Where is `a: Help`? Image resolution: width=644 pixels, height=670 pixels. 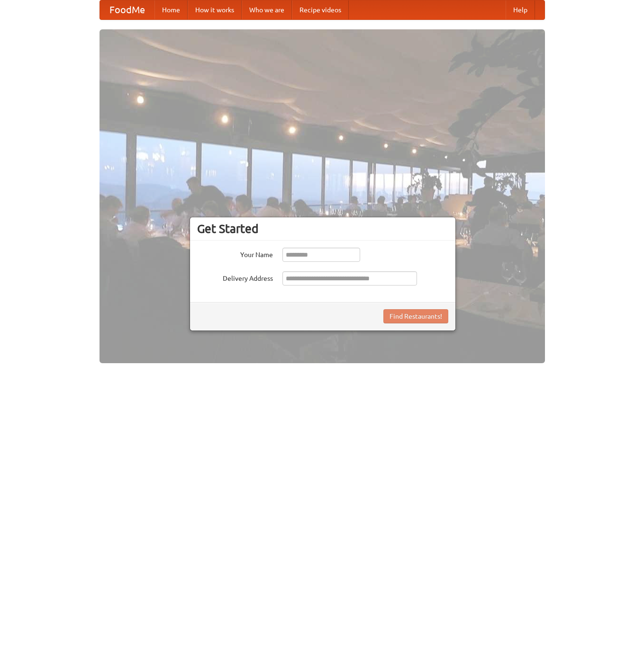
a: Help is located at coordinates (521, 10).